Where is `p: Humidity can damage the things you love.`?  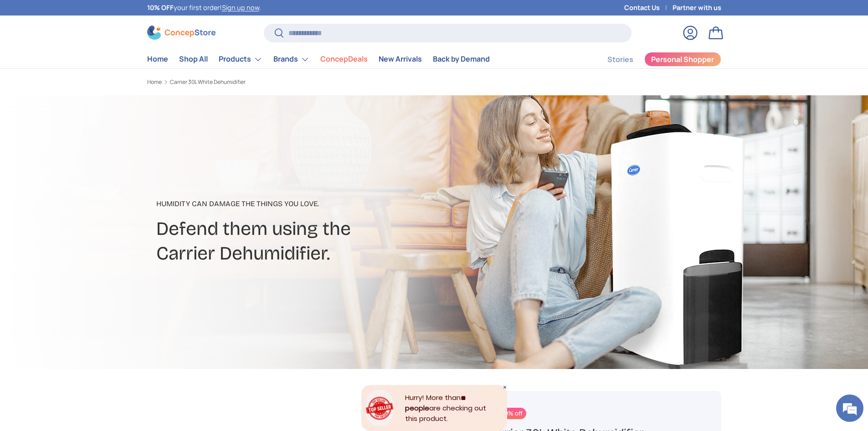 p: Humidity can damage the things you love. is located at coordinates (331, 204).